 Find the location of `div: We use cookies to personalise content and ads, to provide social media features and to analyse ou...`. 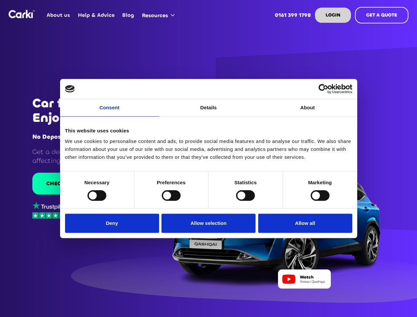

div: We use cookies to personalise content and ads, to provide social media features and to analyse ou... is located at coordinates (209, 149).